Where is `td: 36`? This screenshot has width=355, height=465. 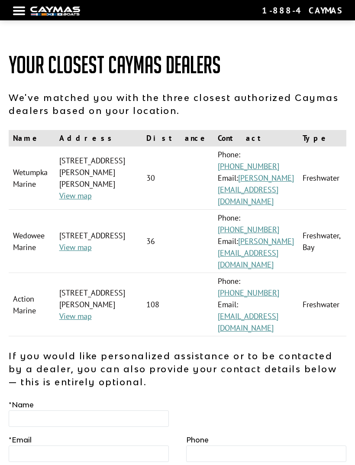
td: 36 is located at coordinates (178, 241).